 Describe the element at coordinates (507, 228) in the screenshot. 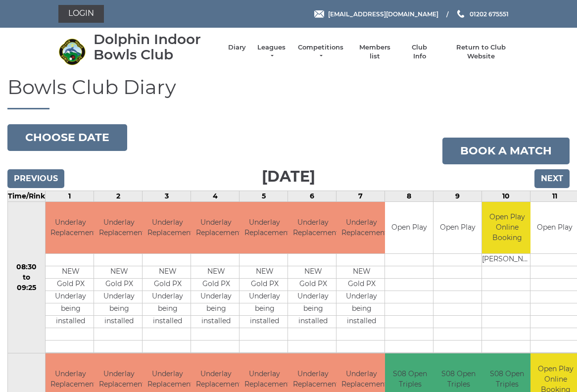

I see `td: Open Play Online Booking` at that location.